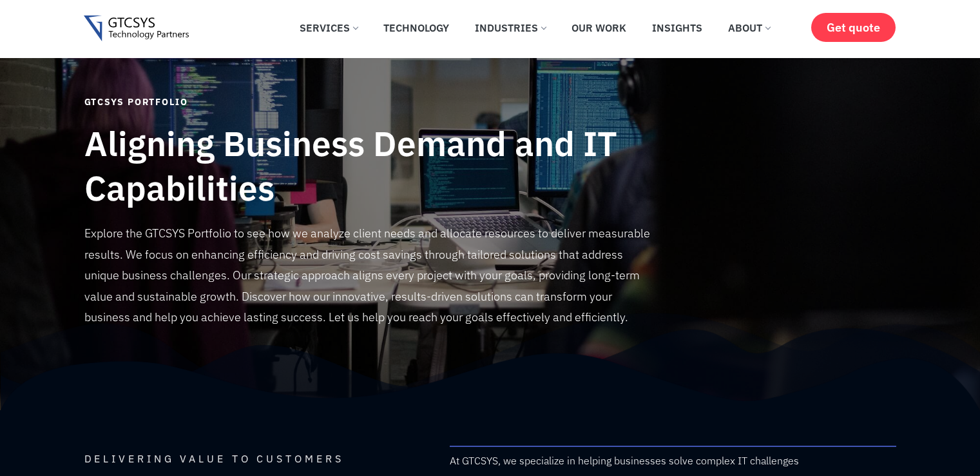 Image resolution: width=980 pixels, height=476 pixels. Describe the element at coordinates (368, 275) in the screenshot. I see `p: Explore the GTCSYS Portfolio to see how we analyze client needs and allocate resources to deliver...` at that location.